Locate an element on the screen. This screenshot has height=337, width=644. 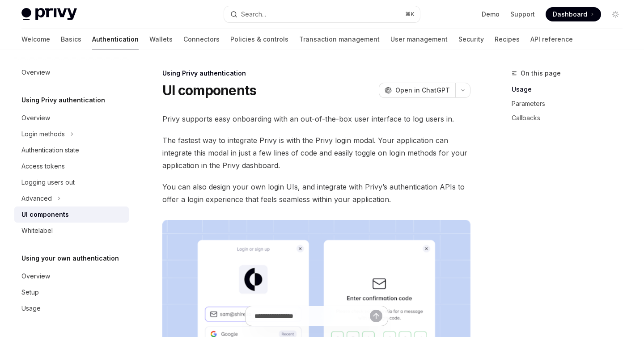
a: Transaction management is located at coordinates (339, 40).